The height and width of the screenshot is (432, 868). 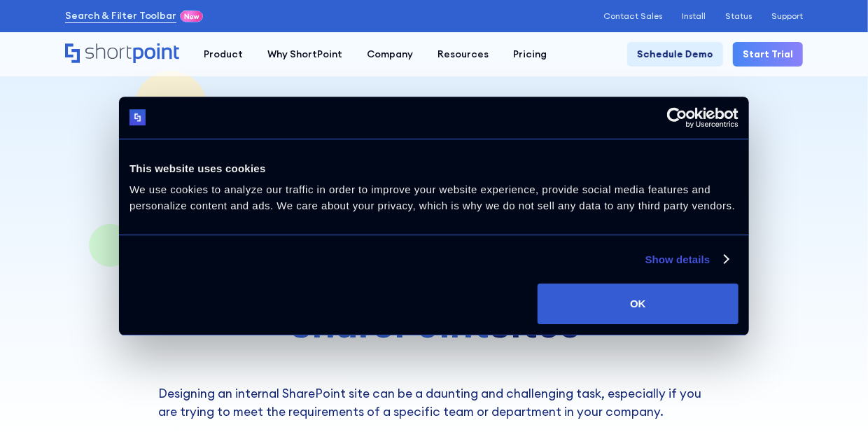 I want to click on a: Why ShortPoint, so click(x=305, y=54).